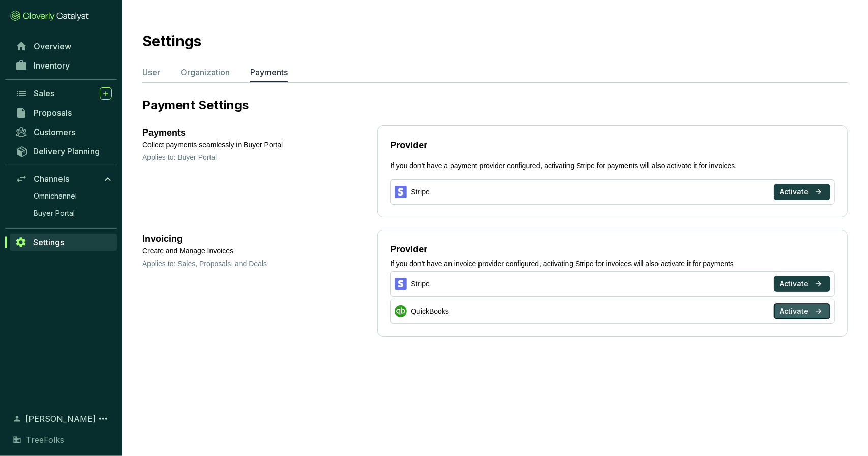  What do you see at coordinates (72, 196) in the screenshot?
I see `a: Omnichannel` at bounding box center [72, 196].